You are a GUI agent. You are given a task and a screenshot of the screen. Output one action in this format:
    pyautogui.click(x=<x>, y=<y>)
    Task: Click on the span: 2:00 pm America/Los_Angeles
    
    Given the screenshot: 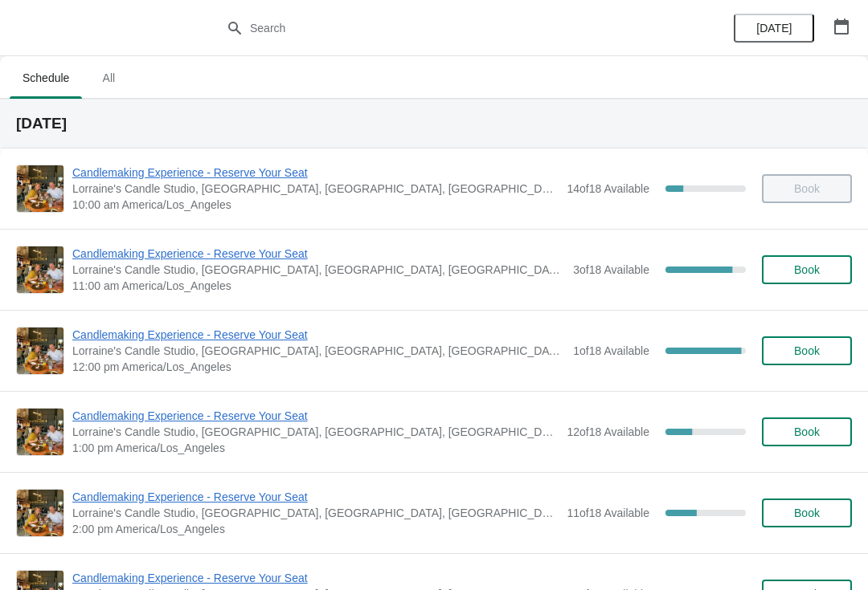 What is the action you would take?
    pyautogui.click(x=315, y=529)
    